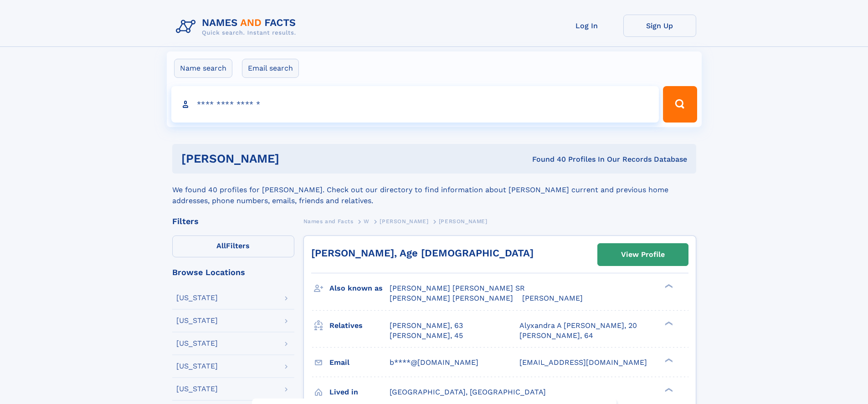 This screenshot has height=404, width=868. Describe the element at coordinates (660, 26) in the screenshot. I see `a: Sign Up` at that location.